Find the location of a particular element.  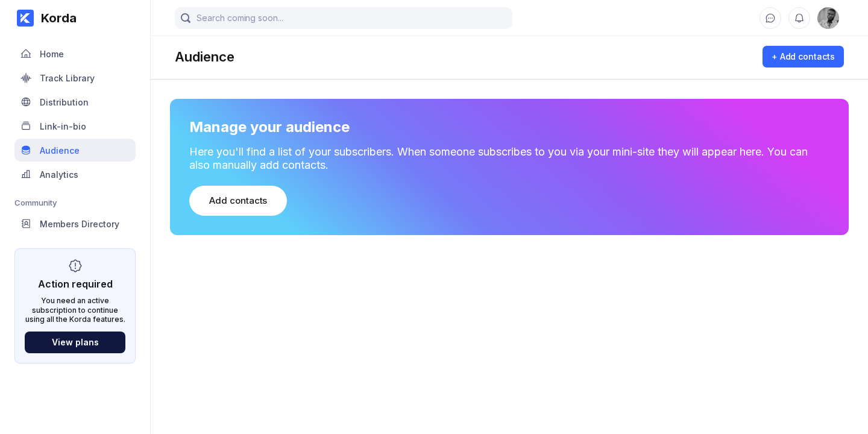

a: Distribution is located at coordinates (75, 103).